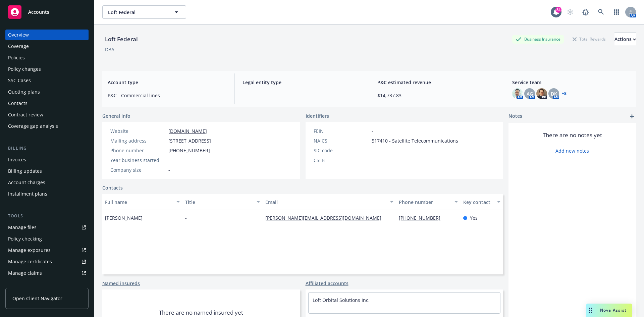 This screenshot has height=317, width=644. Describe the element at coordinates (33, 126) in the screenshot. I see `div: Coverage gap analysis` at that location.